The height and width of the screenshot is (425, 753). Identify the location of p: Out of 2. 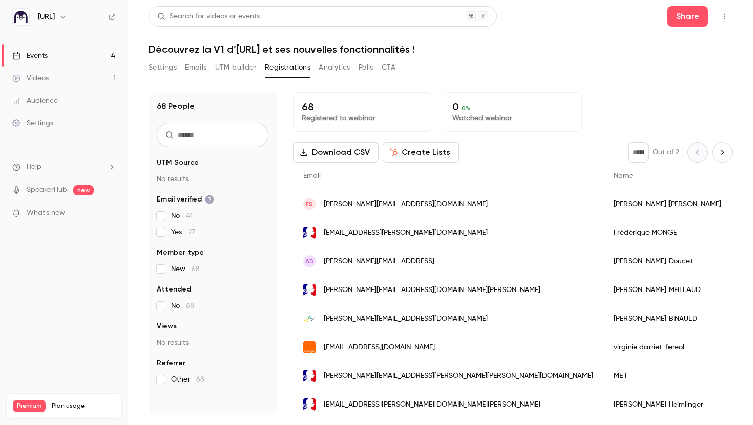
(666, 153).